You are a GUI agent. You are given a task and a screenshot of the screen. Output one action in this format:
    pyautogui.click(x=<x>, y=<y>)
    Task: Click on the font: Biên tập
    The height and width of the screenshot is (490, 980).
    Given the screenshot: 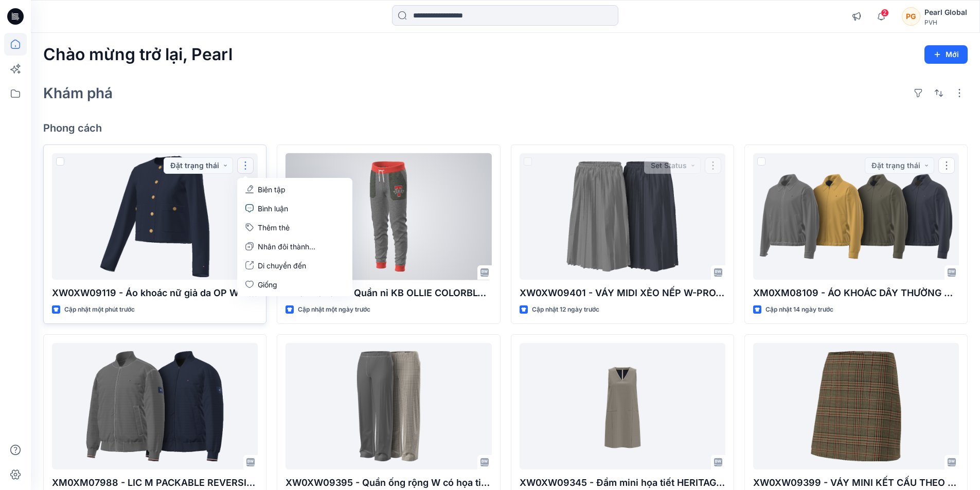 What is the action you would take?
    pyautogui.click(x=272, y=189)
    